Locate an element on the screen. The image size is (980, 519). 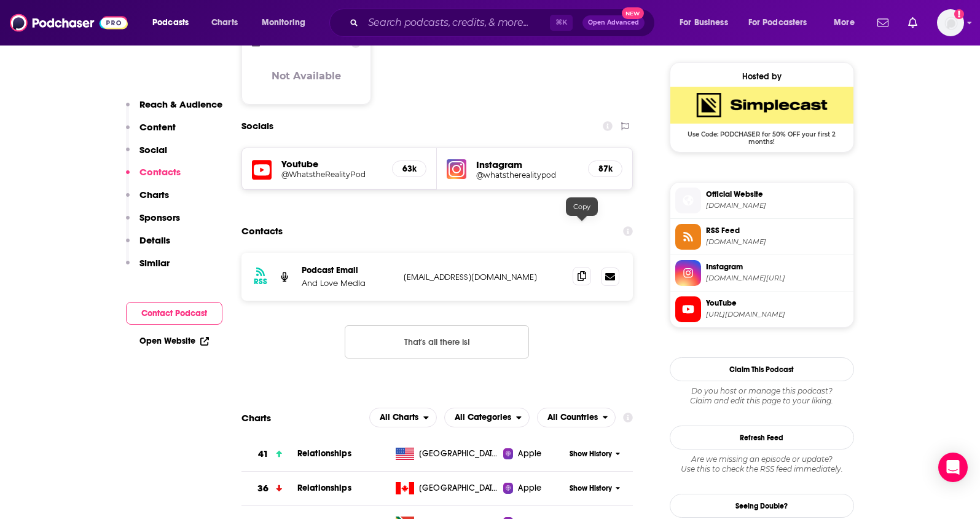
div: Copy is located at coordinates (582, 206).